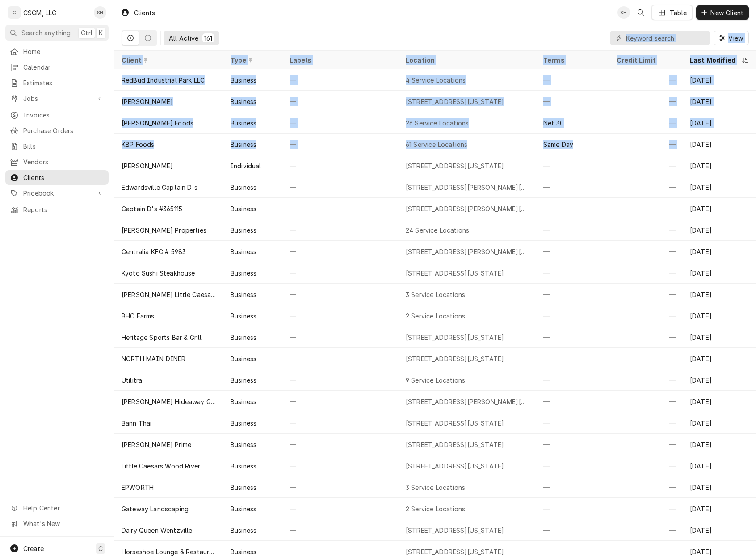 Image resolution: width=756 pixels, height=560 pixels. What do you see at coordinates (63, 83) in the screenshot?
I see `span: Estimates` at bounding box center [63, 83].